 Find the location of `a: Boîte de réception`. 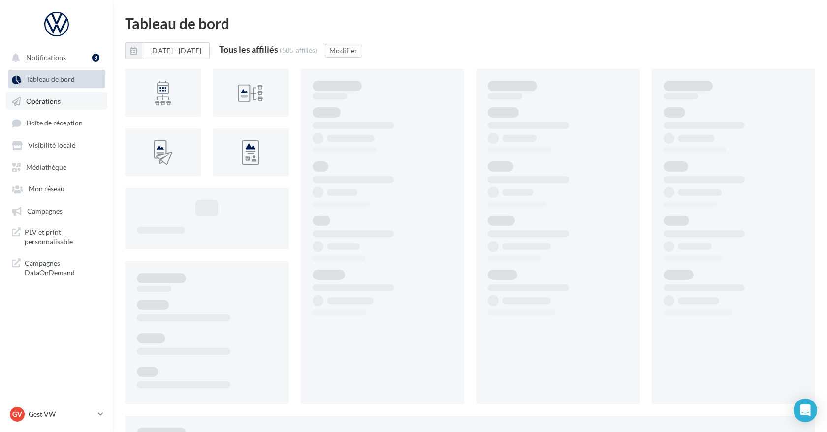

a: Boîte de réception is located at coordinates (57, 123).